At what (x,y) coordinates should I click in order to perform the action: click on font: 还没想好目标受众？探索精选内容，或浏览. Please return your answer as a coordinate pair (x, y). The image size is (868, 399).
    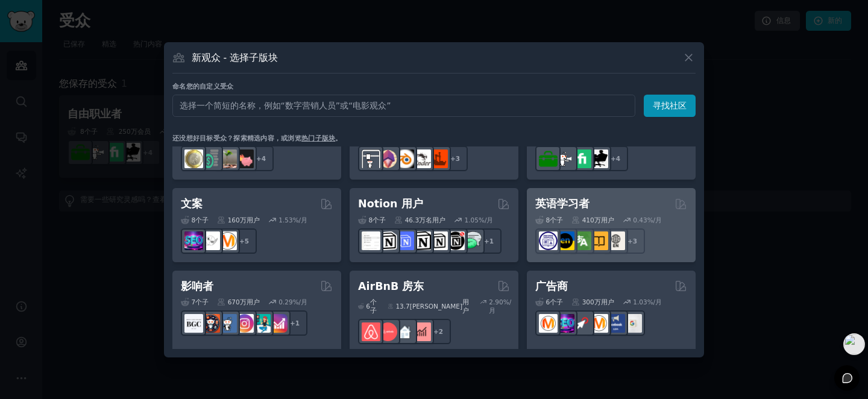
    Looking at the image, I should click on (237, 138).